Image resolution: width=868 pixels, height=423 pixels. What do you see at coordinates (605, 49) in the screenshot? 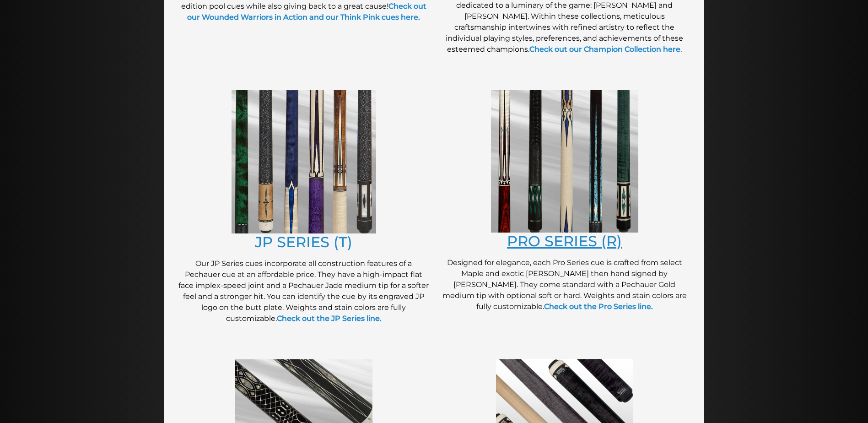
I see `a: Check out our Champion Collection here` at bounding box center [605, 49].